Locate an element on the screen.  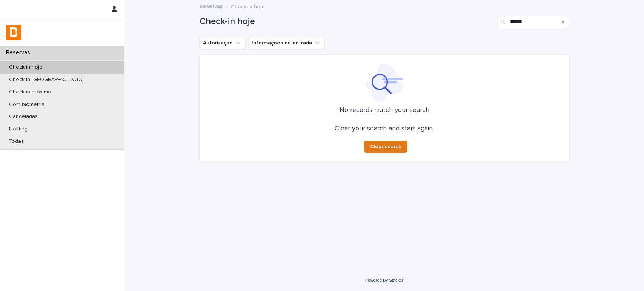
a: Reservas is located at coordinates (211, 6).